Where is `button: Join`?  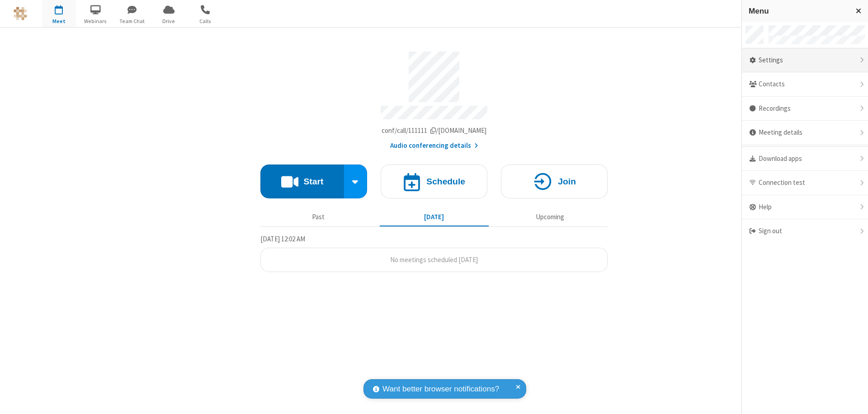
button: Join is located at coordinates (555, 181).